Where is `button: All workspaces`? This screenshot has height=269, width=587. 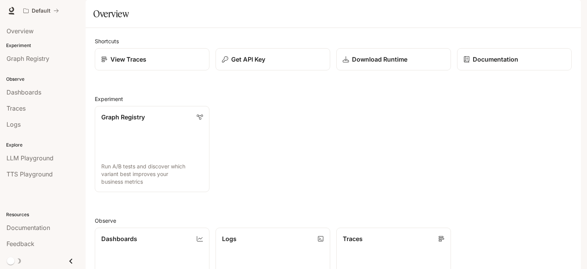 button: All workspaces is located at coordinates (41, 11).